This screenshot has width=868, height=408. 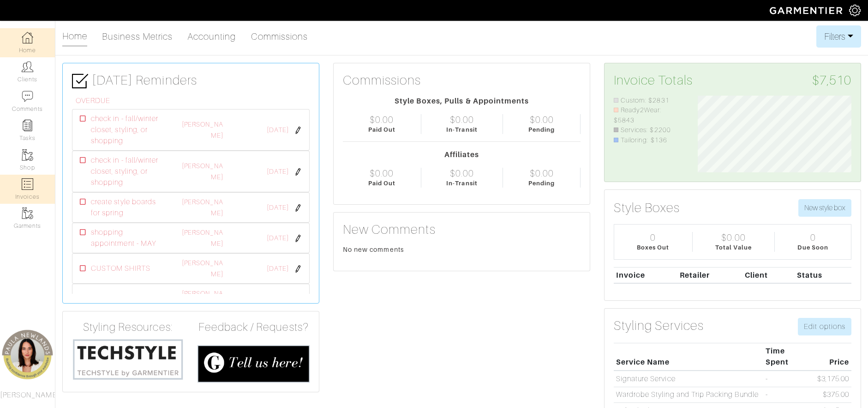 What do you see at coordinates (688, 357) in the screenshot?
I see `th: Service Name` at bounding box center [688, 357].